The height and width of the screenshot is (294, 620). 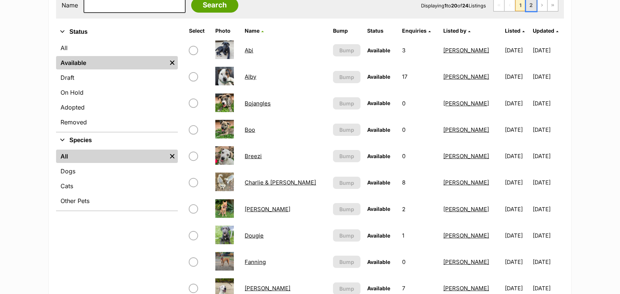 What do you see at coordinates (254, 30) in the screenshot?
I see `a: Name` at bounding box center [254, 30].